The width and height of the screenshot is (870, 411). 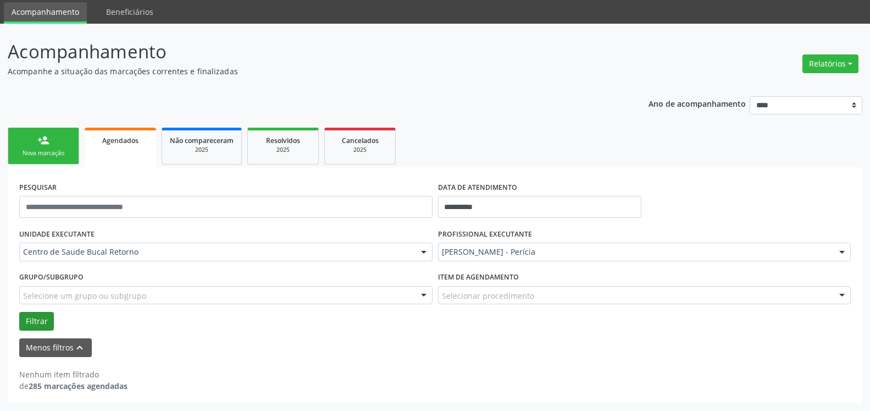 What do you see at coordinates (45, 13) in the screenshot?
I see `a: Acompanhamento` at bounding box center [45, 13].